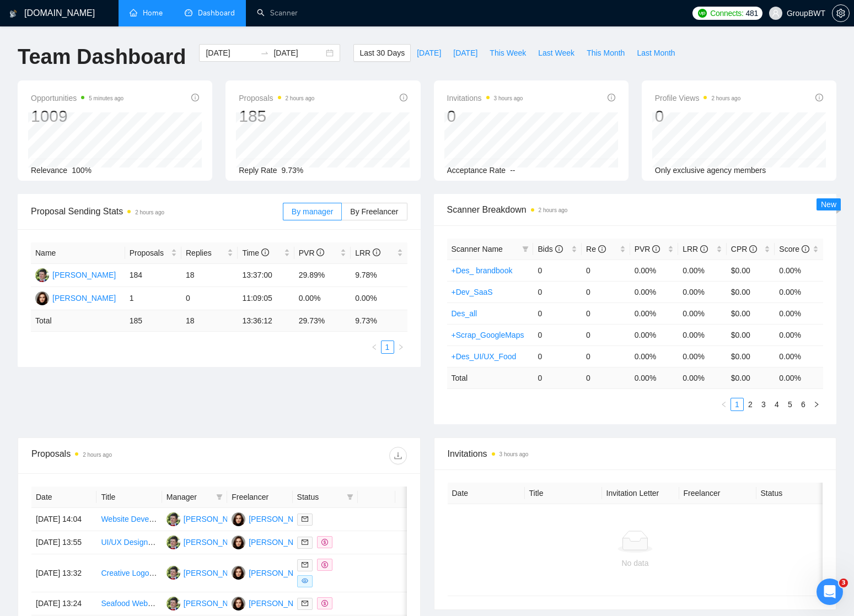 The height and width of the screenshot is (616, 854). Describe the element at coordinates (363, 14) in the screenshot. I see `div: Закрыть` at that location.